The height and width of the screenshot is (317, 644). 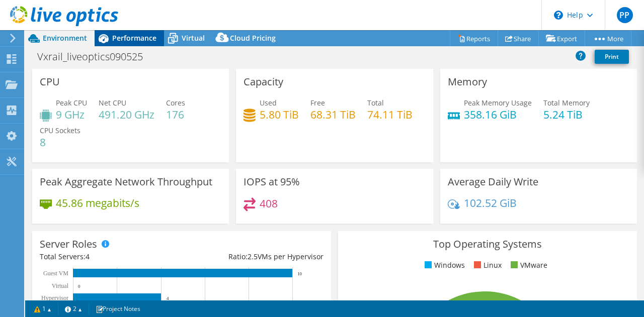 What do you see at coordinates (126, 182) in the screenshot?
I see `h3: Peak Aggregate Network Throughput` at bounding box center [126, 182].